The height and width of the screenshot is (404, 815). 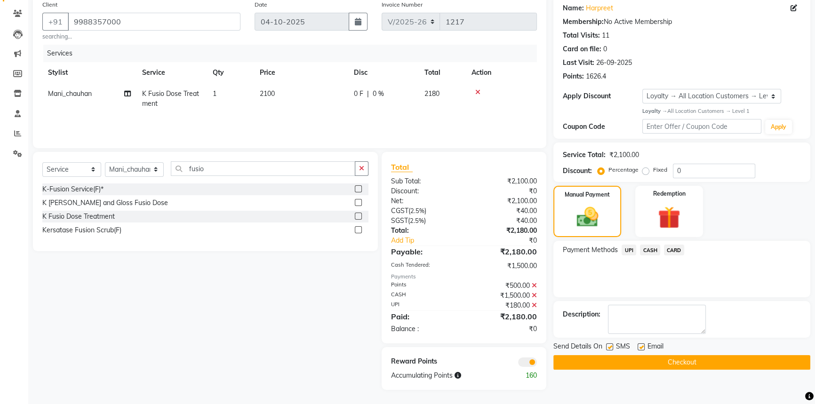 What do you see at coordinates (655, 347) in the screenshot?
I see `span: Email` at bounding box center [655, 347].